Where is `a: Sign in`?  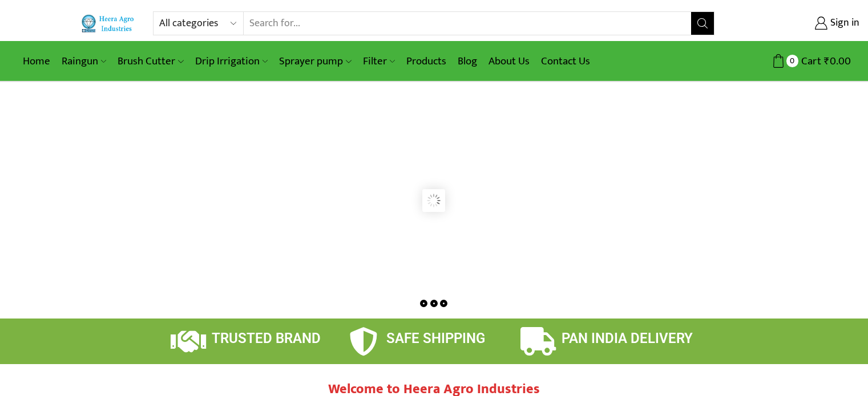
a: Sign in is located at coordinates (796, 23).